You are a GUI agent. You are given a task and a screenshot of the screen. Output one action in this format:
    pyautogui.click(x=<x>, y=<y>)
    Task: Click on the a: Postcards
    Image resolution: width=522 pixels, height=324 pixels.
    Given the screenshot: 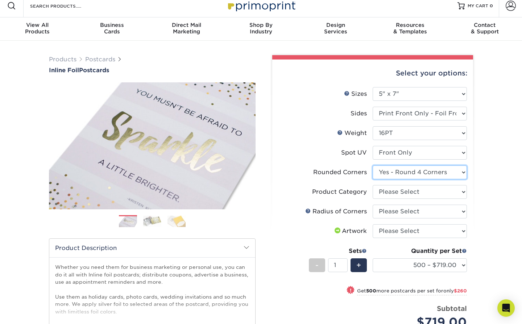 What is the action you would take?
    pyautogui.click(x=100, y=59)
    